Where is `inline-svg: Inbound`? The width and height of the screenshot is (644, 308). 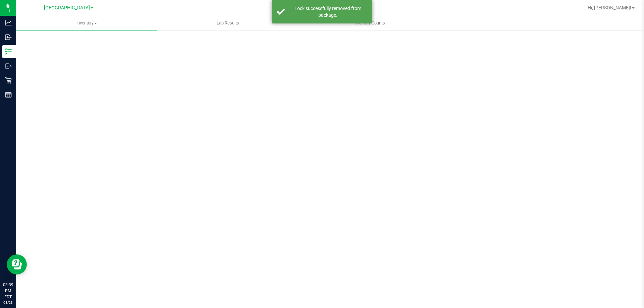
inline-svg: Inbound is located at coordinates (9, 37).